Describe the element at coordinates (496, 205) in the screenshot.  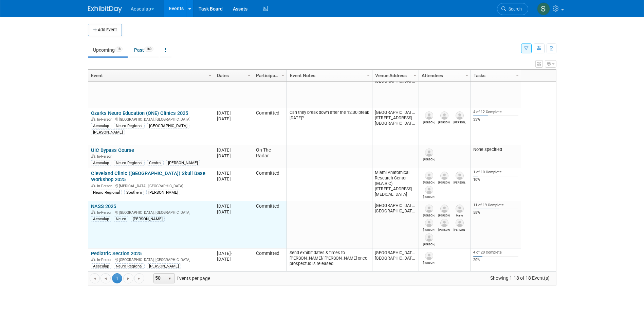
I see `div: 11 of 19 Complete` at that location.